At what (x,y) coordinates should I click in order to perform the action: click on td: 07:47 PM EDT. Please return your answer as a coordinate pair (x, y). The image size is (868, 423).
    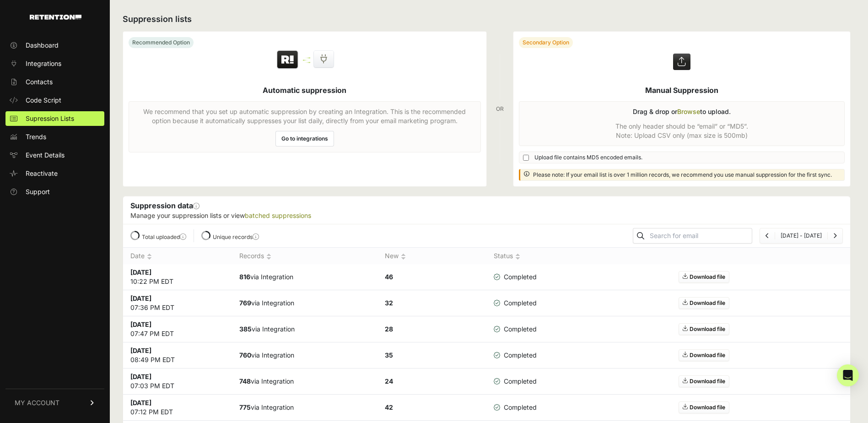
    Looking at the image, I should click on (178, 329).